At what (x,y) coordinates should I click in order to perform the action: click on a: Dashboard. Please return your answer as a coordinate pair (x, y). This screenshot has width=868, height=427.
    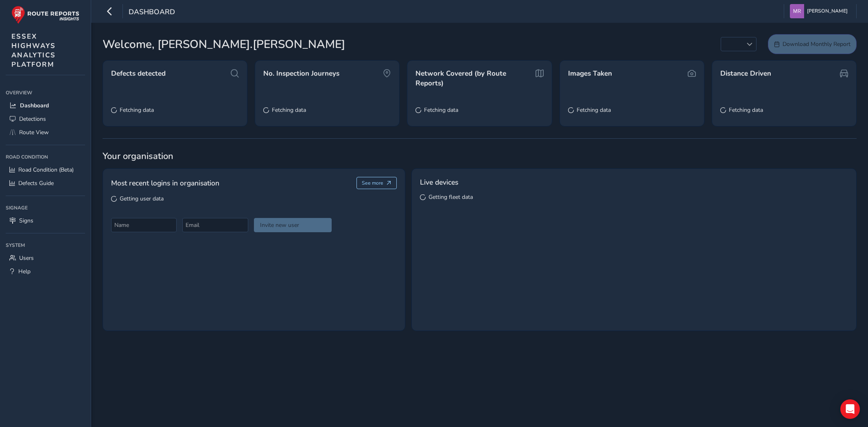
    Looking at the image, I should click on (45, 105).